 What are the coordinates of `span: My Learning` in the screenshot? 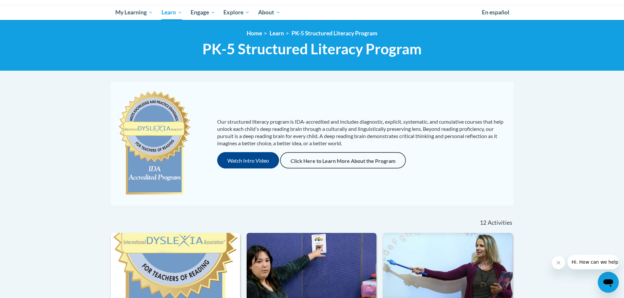 It's located at (134, 12).